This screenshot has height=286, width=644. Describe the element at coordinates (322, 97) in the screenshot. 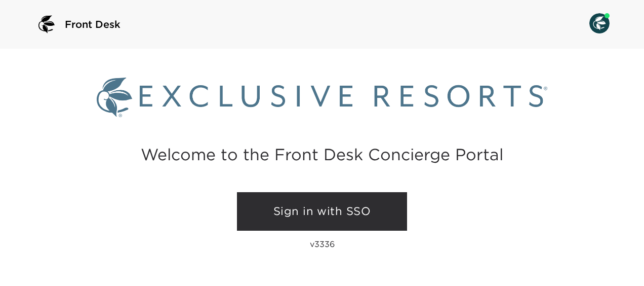

I see `img: Exclusive Resorts logo` at that location.